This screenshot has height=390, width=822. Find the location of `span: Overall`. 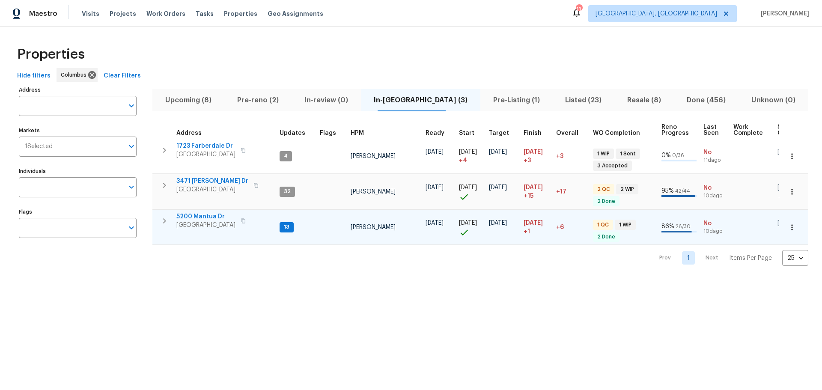

span: Overall is located at coordinates (567, 133).